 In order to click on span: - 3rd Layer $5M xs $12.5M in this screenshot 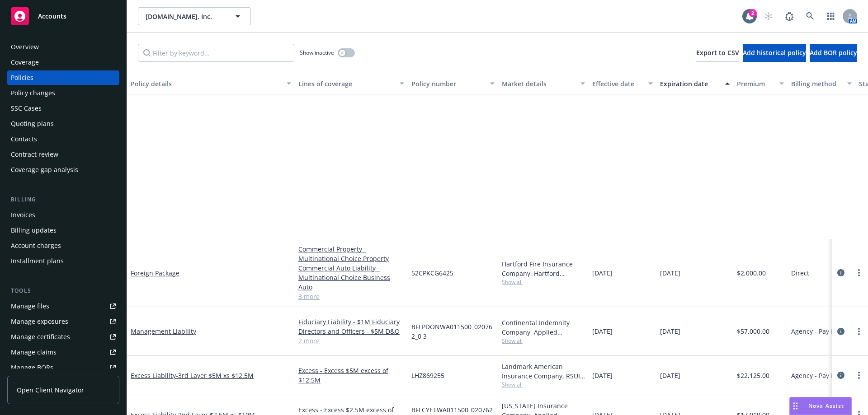, I will do `click(215, 375)`.